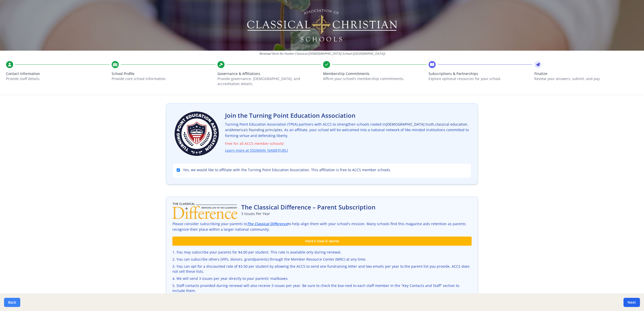 The width and height of the screenshot is (644, 311). I want to click on span: School Profile, so click(163, 74).